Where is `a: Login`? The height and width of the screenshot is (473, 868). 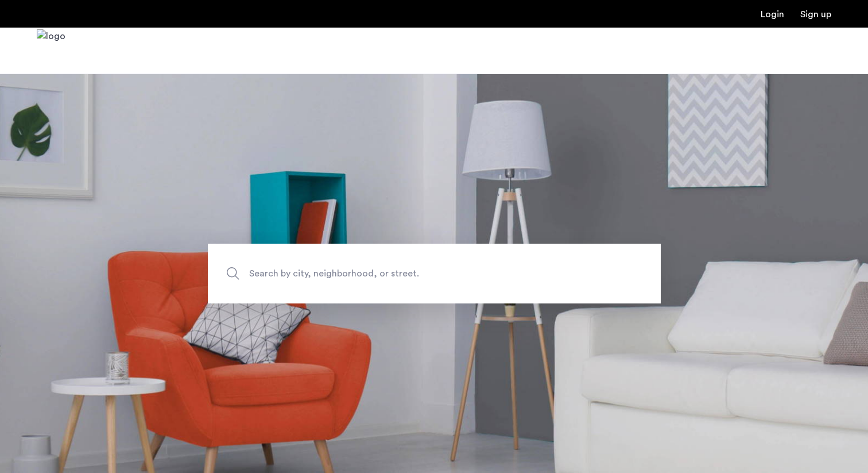 a: Login is located at coordinates (772, 14).